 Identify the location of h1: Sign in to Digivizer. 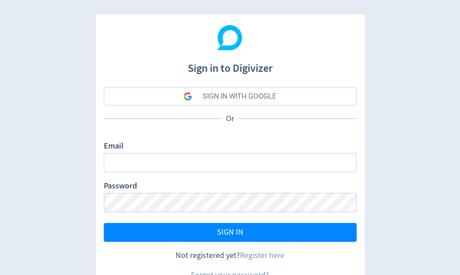
(230, 65).